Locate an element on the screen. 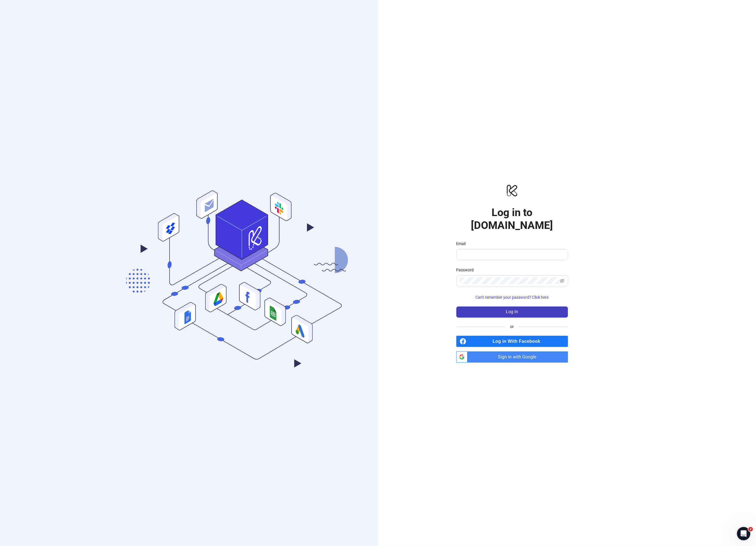 The image size is (756, 546). a: Can't remember your password? Click here is located at coordinates (512, 297).